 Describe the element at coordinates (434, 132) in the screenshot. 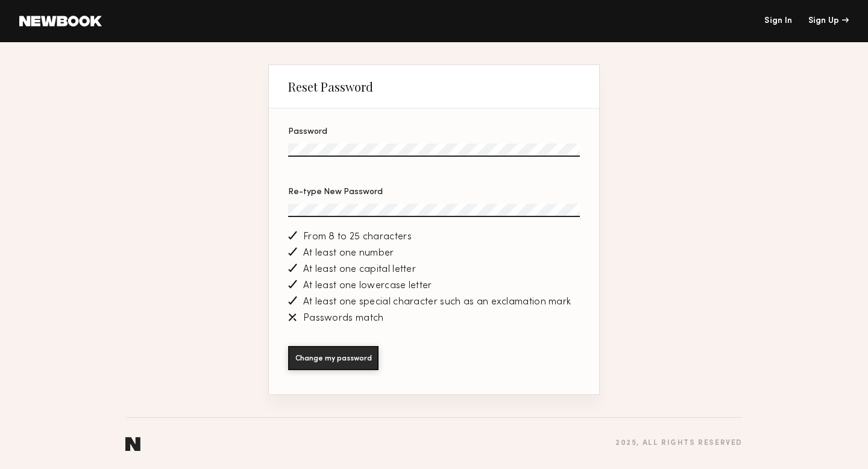

I see `div: Password` at that location.